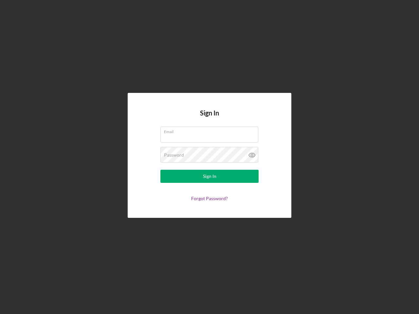  Describe the element at coordinates (209, 198) in the screenshot. I see `a: Forgot Password?` at that location.